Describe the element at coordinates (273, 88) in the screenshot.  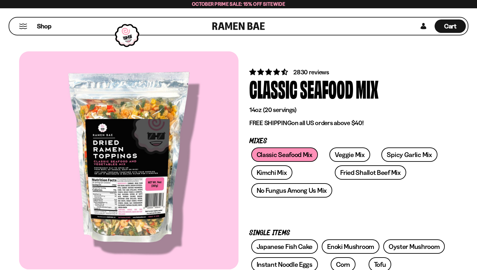
I see `div: Classic` at that location.